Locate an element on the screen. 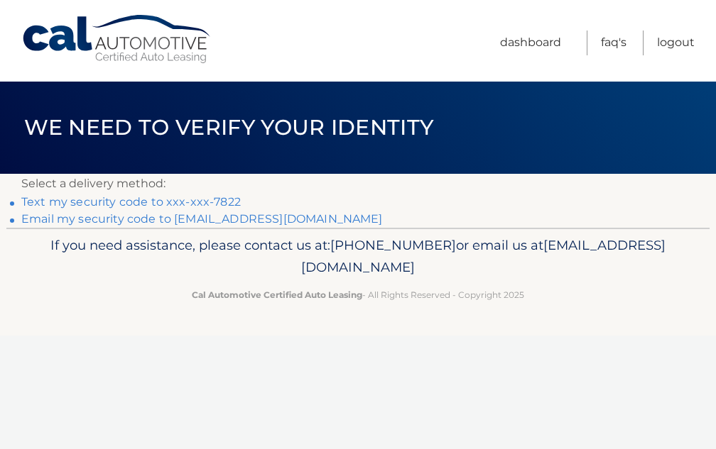 The image size is (716, 449). p: - All Rights Reserved - Copyright 2025 is located at coordinates (358, 295).